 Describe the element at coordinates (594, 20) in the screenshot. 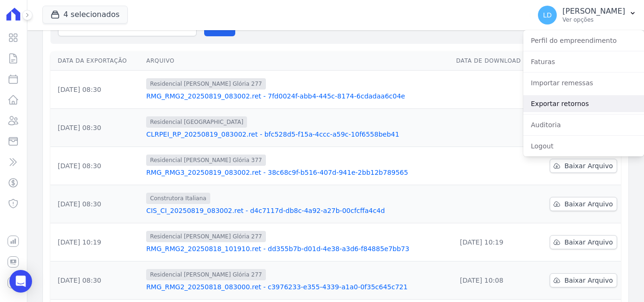

I see `p: Ver opções` at that location.